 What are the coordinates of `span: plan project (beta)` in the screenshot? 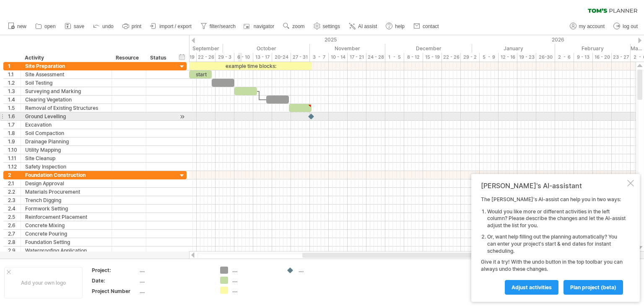 It's located at (593, 287).